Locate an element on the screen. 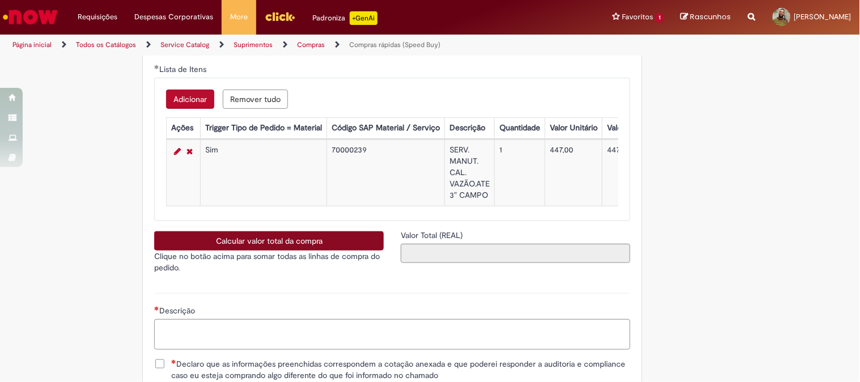  label: Somente leitura - Valor Total (REAL) is located at coordinates (432, 235).